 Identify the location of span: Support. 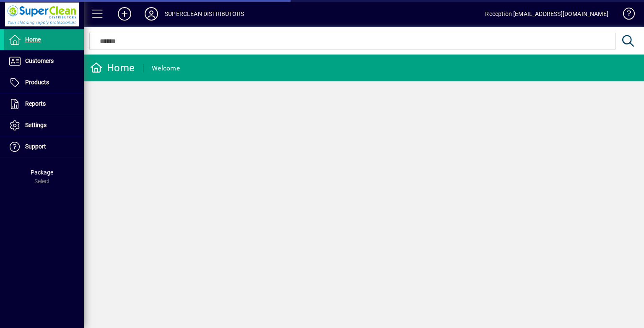
(36, 147).